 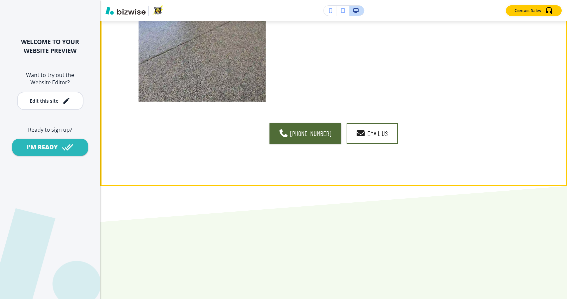 I want to click on h2: WELCOME TO YOUR WEBSITE PREVIEW, so click(x=50, y=46).